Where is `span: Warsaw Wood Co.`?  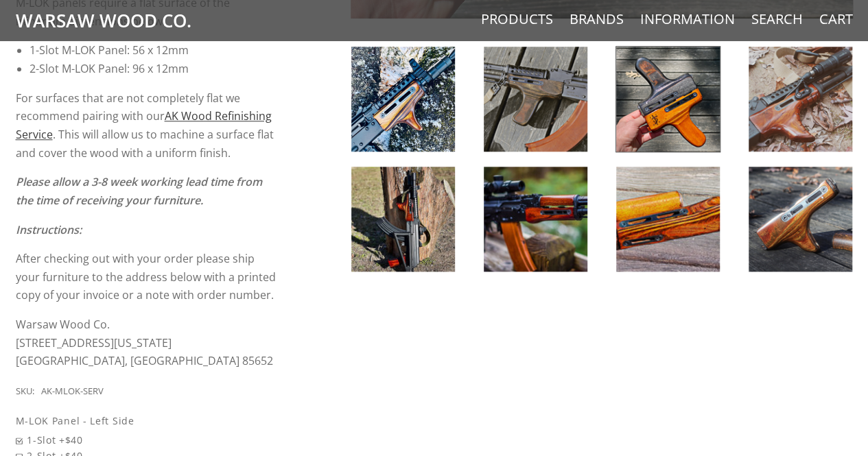 span: Warsaw Wood Co. is located at coordinates (62, 324).